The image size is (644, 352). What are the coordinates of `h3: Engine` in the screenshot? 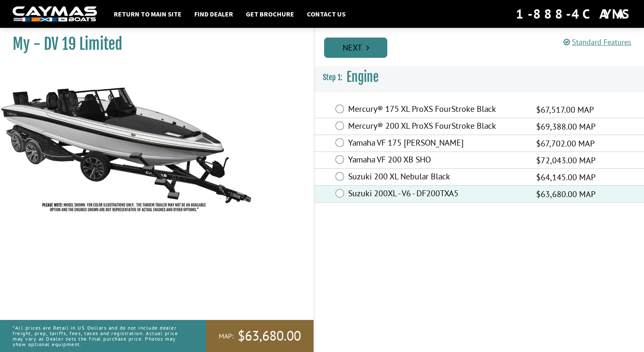 It's located at (479, 77).